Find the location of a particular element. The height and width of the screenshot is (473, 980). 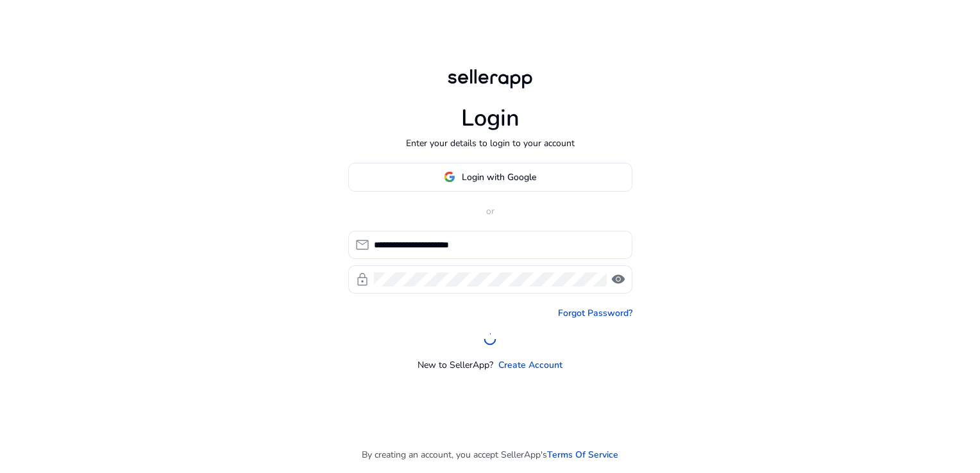

a: Forgot Password? is located at coordinates (595, 313).